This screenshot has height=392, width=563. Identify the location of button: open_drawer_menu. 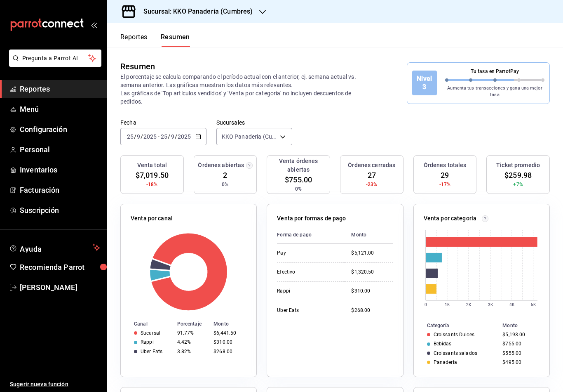
(94, 25).